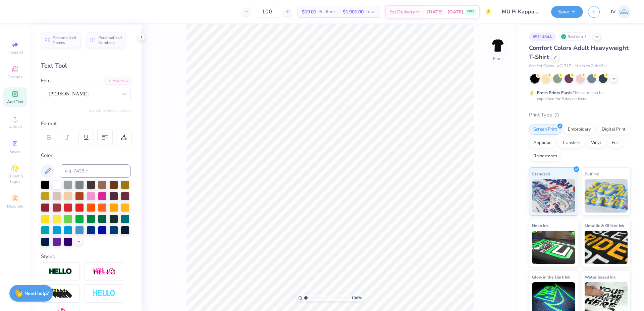 The width and height of the screenshot is (644, 311). Describe the element at coordinates (580, 130) in the screenshot. I see `div: Embroidery` at that location.